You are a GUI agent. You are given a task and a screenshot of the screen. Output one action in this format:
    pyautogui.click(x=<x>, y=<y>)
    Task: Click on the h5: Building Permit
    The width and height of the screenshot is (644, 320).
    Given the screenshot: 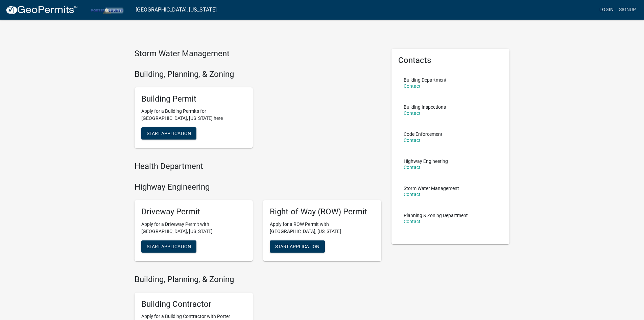 What is the action you would take?
    pyautogui.click(x=194, y=99)
    